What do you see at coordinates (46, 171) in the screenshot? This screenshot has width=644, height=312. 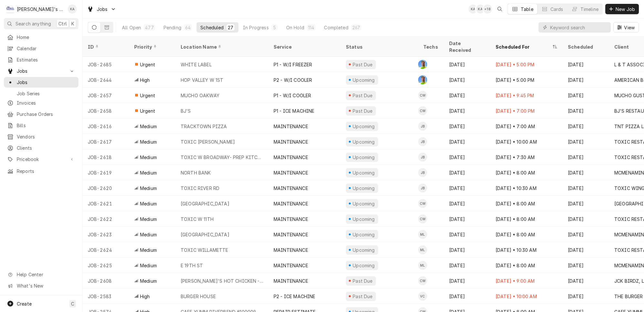 I see `span: Reports` at bounding box center [46, 171].